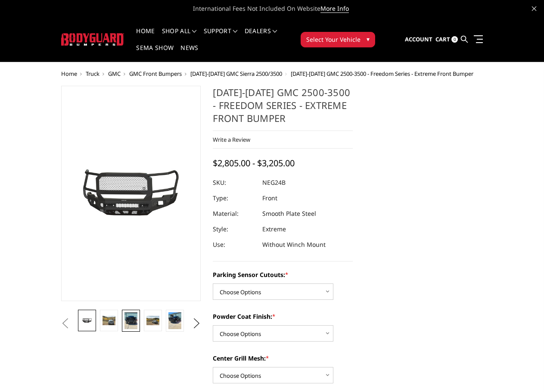  Describe the element at coordinates (261, 37) in the screenshot. I see `a: Dealers` at that location.